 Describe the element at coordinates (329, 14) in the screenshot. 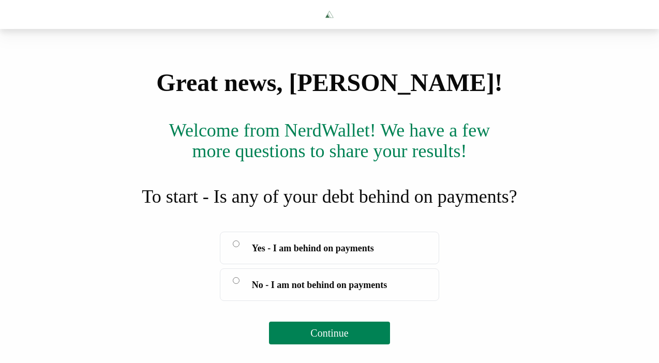

I see `a: Tryascend.com` at that location.